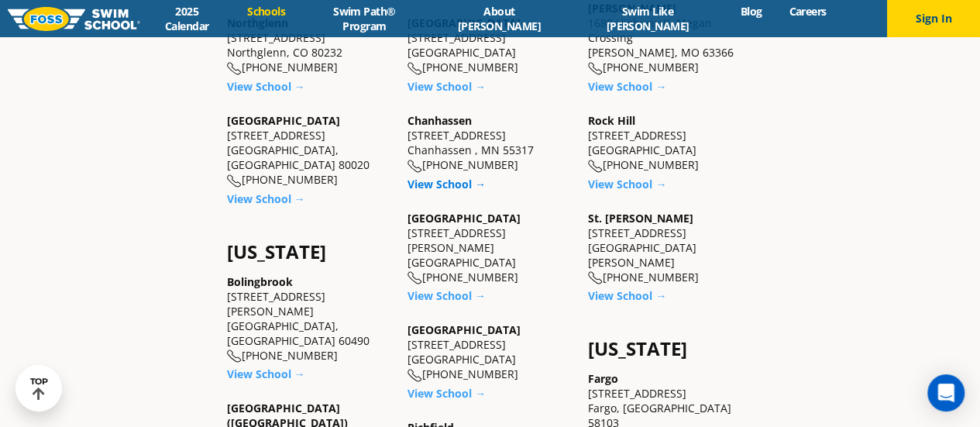  What do you see at coordinates (603, 378) in the screenshot?
I see `a: Fargo` at bounding box center [603, 378].